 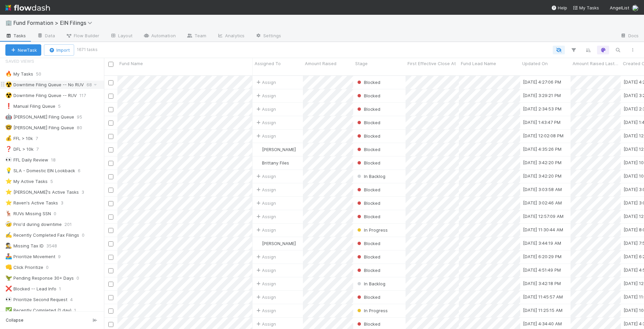 I want to click on span: Fund Name, so click(x=131, y=64).